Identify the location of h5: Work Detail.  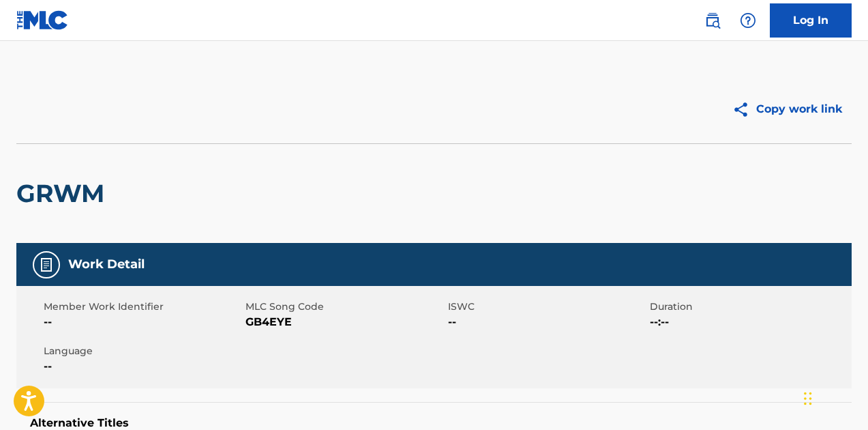
(107, 264).